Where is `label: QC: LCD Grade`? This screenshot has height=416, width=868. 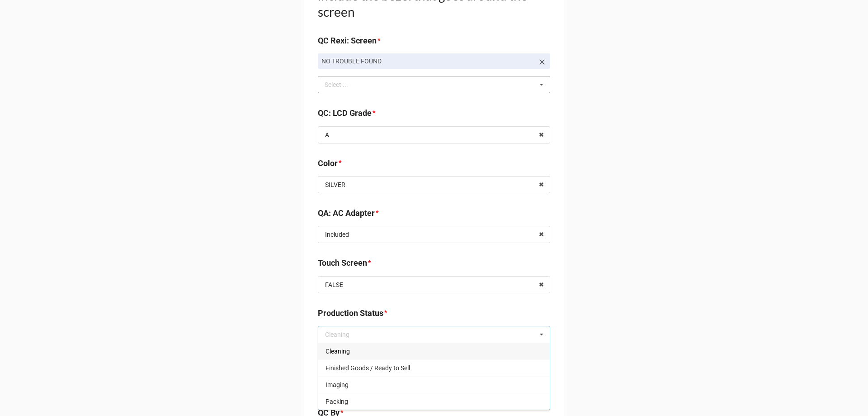 label: QC: LCD Grade is located at coordinates (345, 113).